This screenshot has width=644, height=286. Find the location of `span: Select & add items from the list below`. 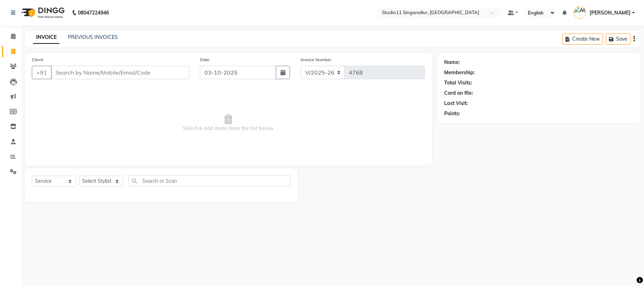

span: Select & add items from the list below is located at coordinates (228, 123).